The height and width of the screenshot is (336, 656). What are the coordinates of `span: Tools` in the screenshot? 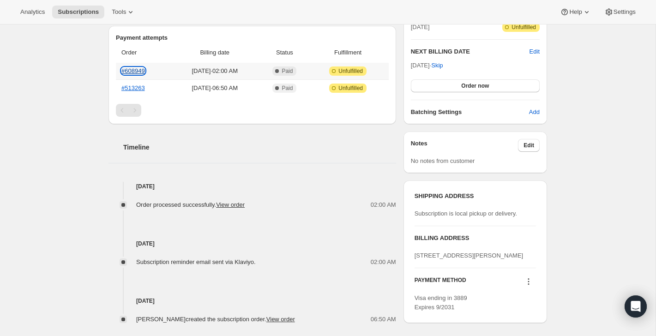 It's located at (119, 12).